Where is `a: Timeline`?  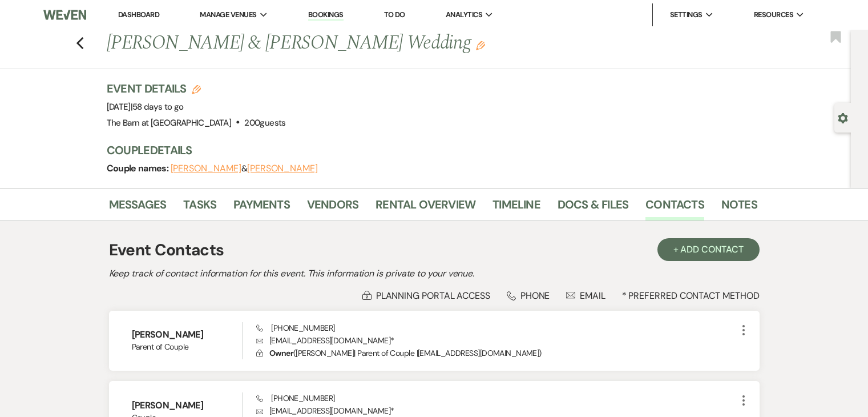
a: Timeline is located at coordinates (516, 208).